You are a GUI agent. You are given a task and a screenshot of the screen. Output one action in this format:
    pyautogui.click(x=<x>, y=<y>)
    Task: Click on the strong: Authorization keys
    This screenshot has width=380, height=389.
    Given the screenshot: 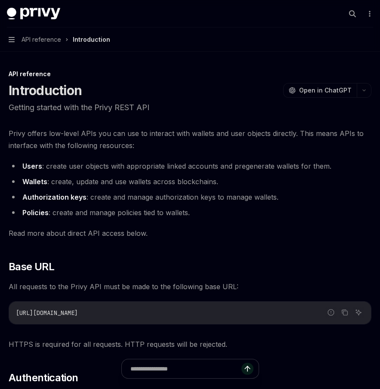 What is the action you would take?
    pyautogui.click(x=54, y=197)
    